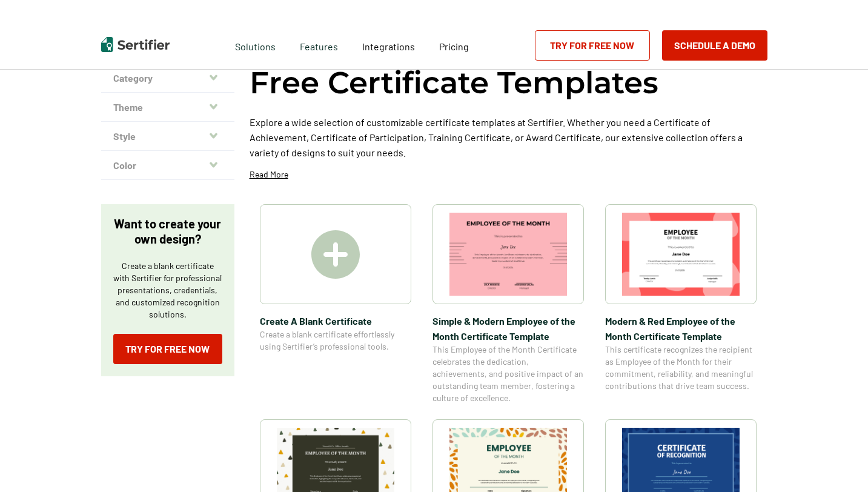 The width and height of the screenshot is (868, 492). What do you see at coordinates (336, 255) in the screenshot?
I see `img: Create A Blank Certificate` at bounding box center [336, 255].